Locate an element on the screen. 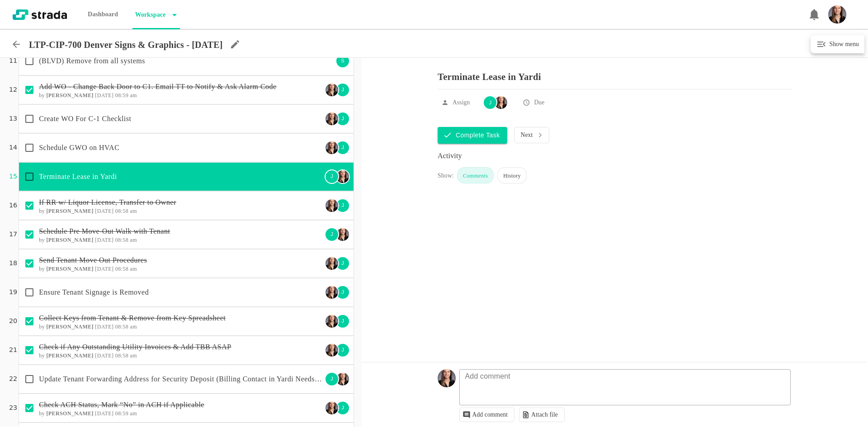  h6: Show menu is located at coordinates (843, 44).